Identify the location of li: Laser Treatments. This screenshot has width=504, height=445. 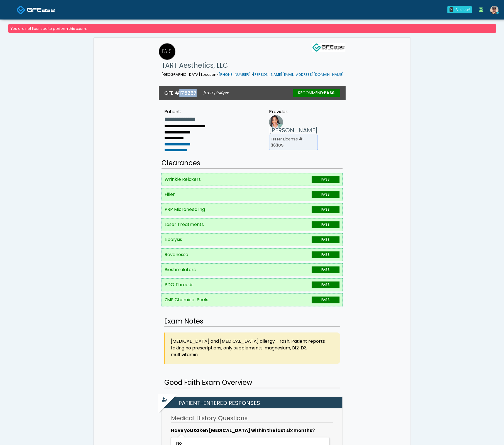
(252, 224).